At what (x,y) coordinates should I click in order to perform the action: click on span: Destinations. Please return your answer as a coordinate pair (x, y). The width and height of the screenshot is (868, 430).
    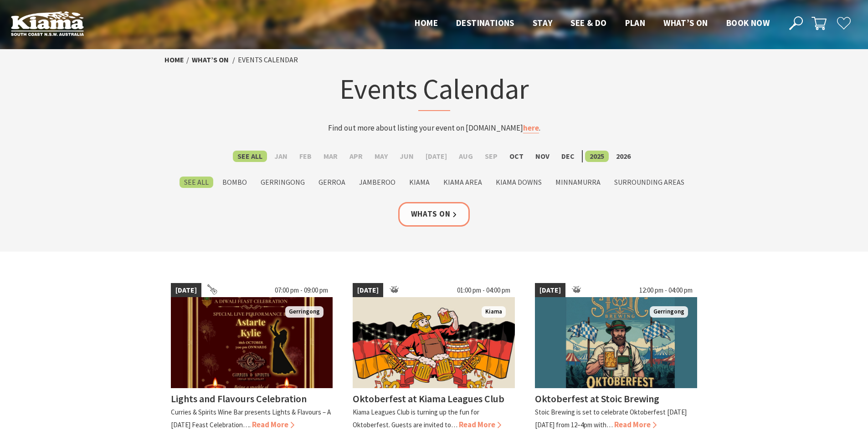
    Looking at the image, I should click on (485, 23).